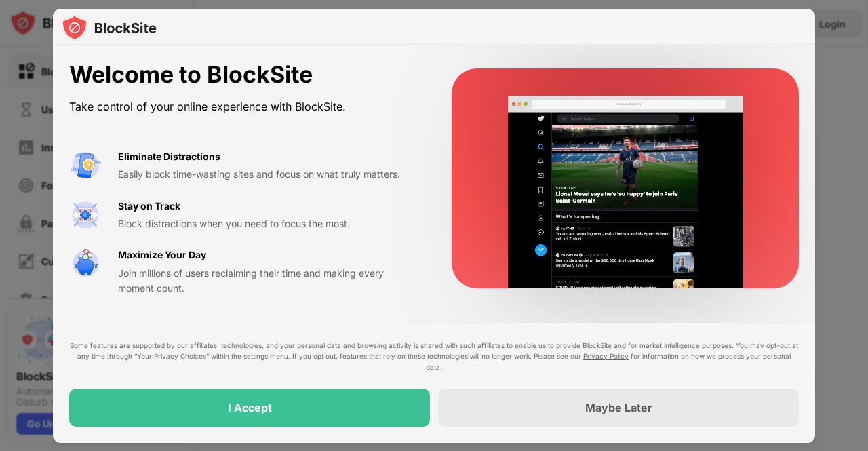  I want to click on div: Maybe Later, so click(618, 408).